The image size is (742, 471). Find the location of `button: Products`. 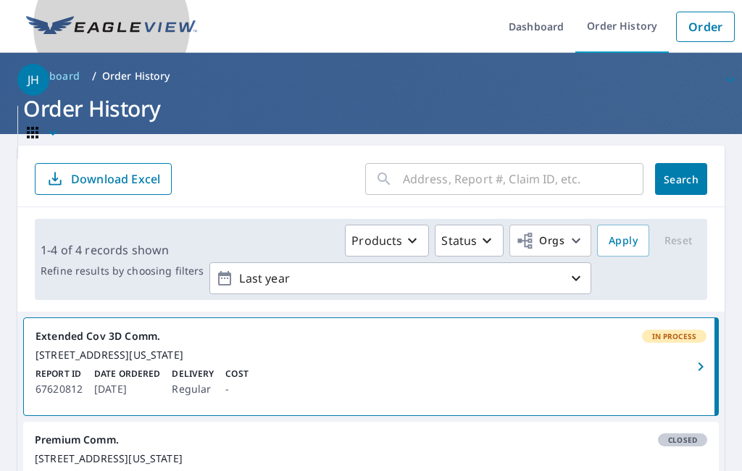

button: Products is located at coordinates (387, 241).